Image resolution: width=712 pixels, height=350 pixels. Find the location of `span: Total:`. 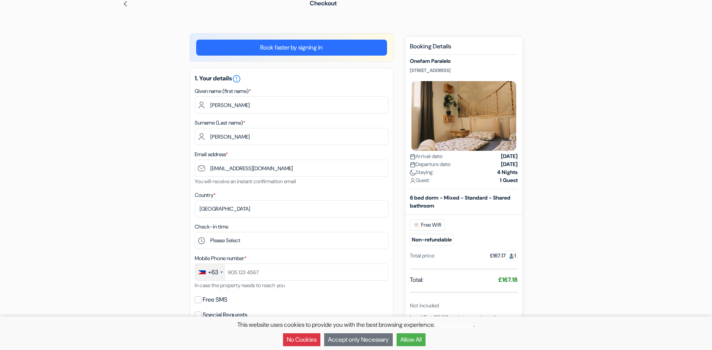

span: Total: is located at coordinates (417, 280).